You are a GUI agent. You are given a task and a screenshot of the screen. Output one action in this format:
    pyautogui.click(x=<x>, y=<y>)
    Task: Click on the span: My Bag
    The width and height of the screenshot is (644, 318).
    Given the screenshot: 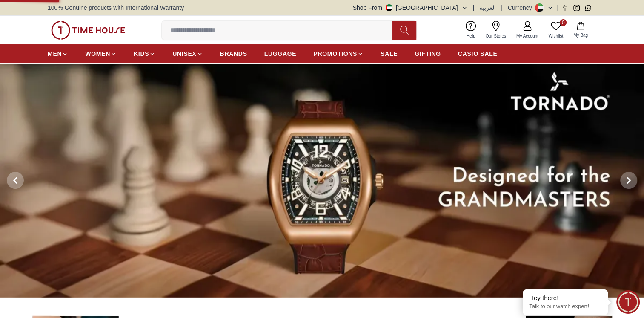 What is the action you would take?
    pyautogui.click(x=581, y=35)
    